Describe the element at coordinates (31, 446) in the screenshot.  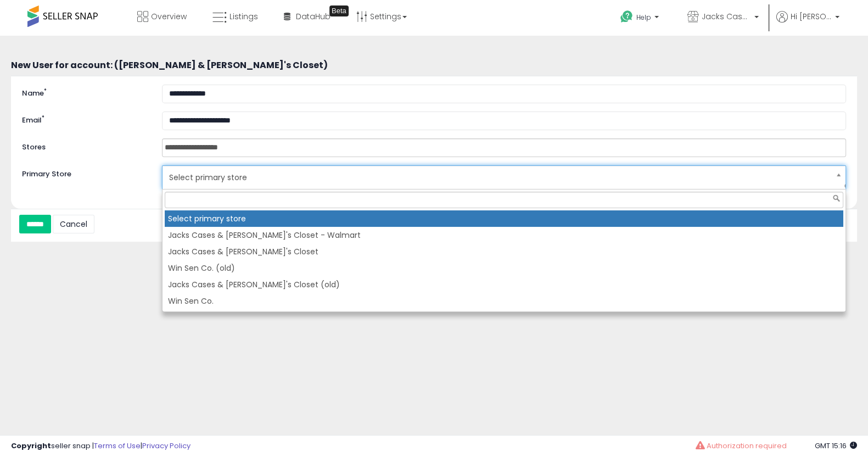
I see `strong: Copyright` at that location.